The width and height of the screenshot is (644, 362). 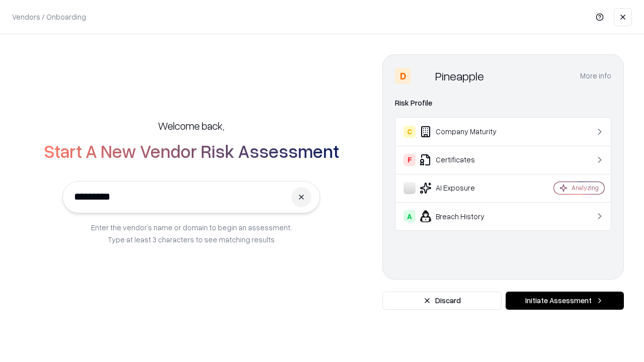 I want to click on button: Initiate Assessment, so click(x=564, y=301).